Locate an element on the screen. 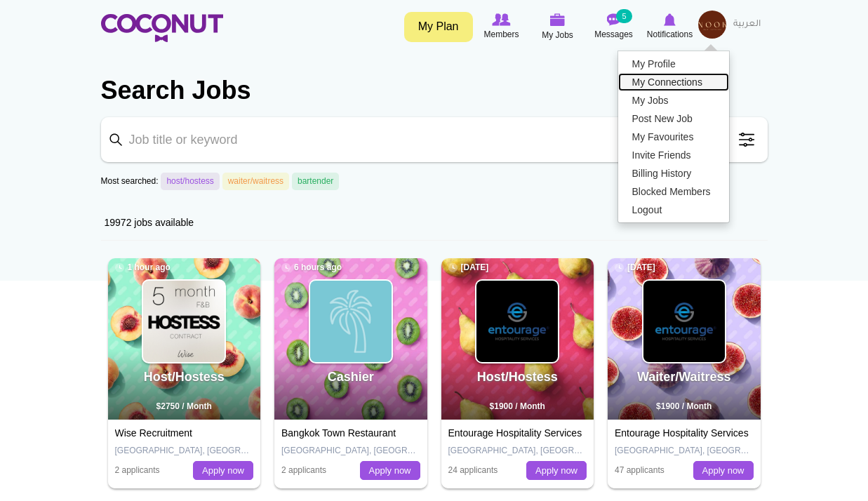  a: Cashier is located at coordinates (351, 377).